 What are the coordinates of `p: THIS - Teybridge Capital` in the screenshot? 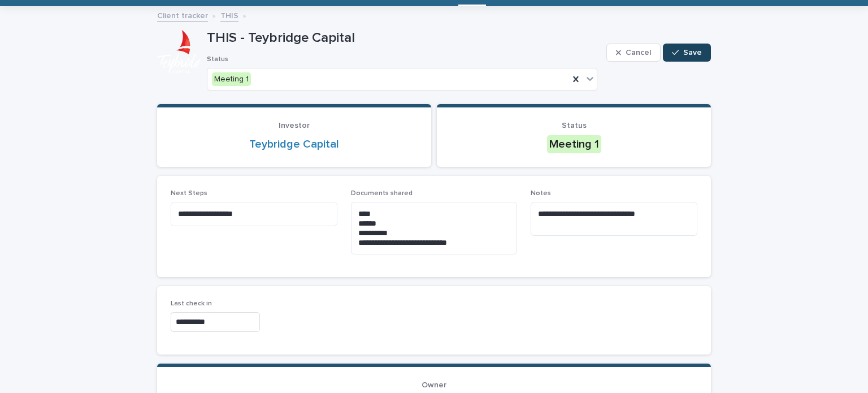 It's located at (403, 37).